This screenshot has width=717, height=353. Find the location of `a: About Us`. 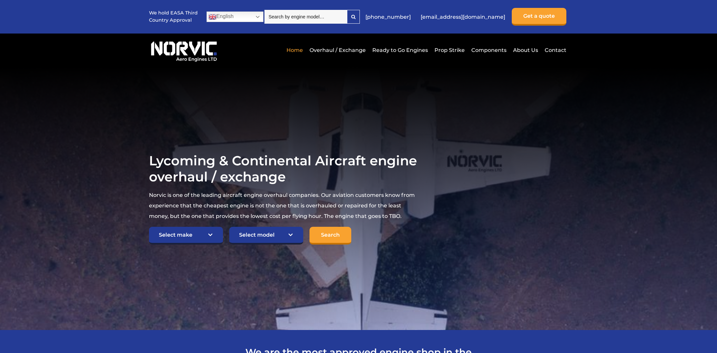

a: About Us is located at coordinates (526, 50).